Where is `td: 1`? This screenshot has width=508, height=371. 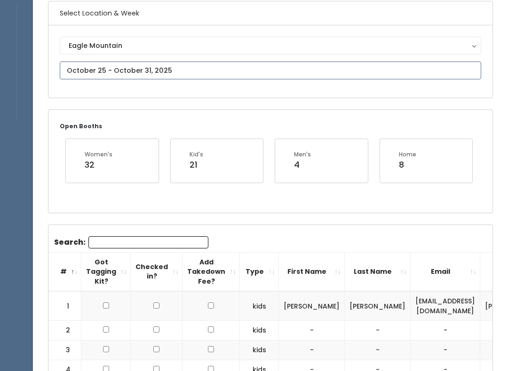 td: 1 is located at coordinates (65, 306).